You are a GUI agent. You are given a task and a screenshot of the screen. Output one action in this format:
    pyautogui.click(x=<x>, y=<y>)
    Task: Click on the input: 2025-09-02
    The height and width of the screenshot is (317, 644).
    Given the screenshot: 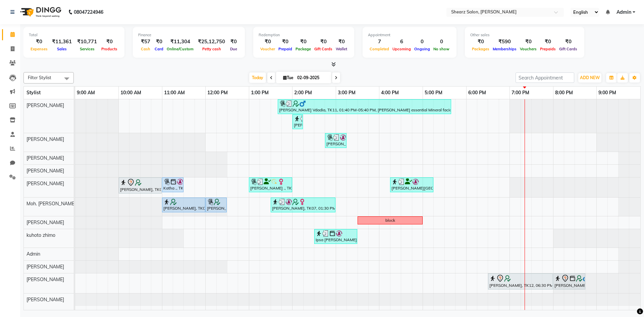 What is the action you would take?
    pyautogui.click(x=311, y=78)
    